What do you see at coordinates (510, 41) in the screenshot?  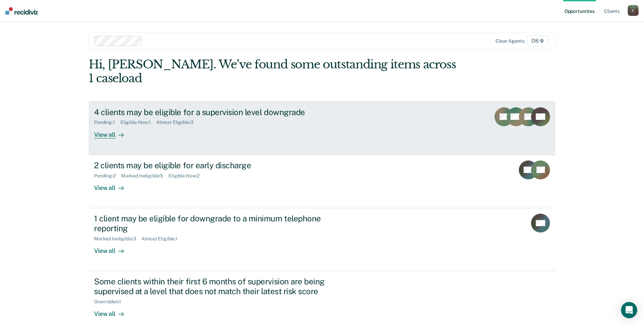 I see `div: Clear agents` at bounding box center [510, 41].